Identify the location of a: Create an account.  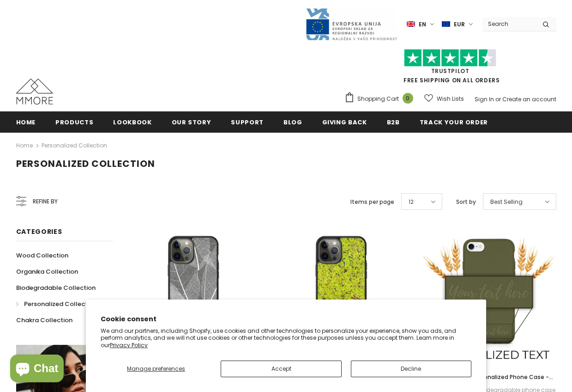
(529, 99).